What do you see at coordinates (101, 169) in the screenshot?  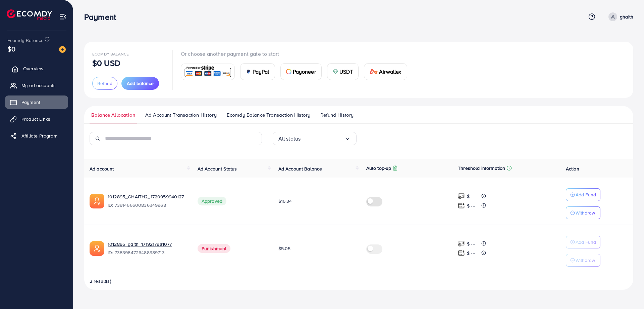 I see `span: Ad account` at bounding box center [101, 169].